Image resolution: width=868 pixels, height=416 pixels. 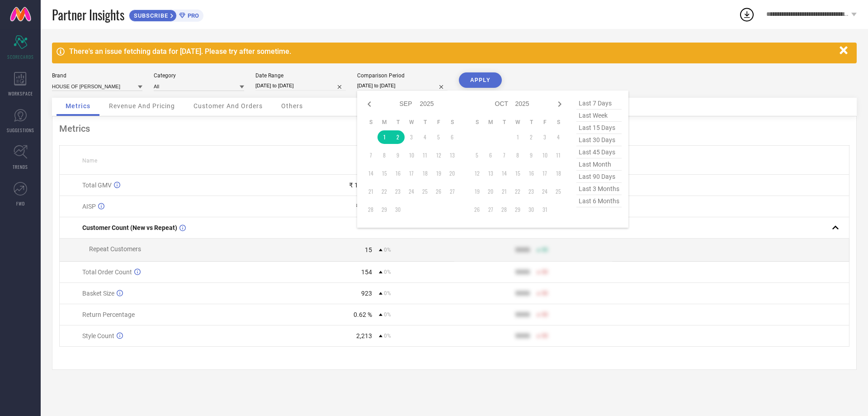 I want to click on span: Style Count, so click(x=98, y=336).